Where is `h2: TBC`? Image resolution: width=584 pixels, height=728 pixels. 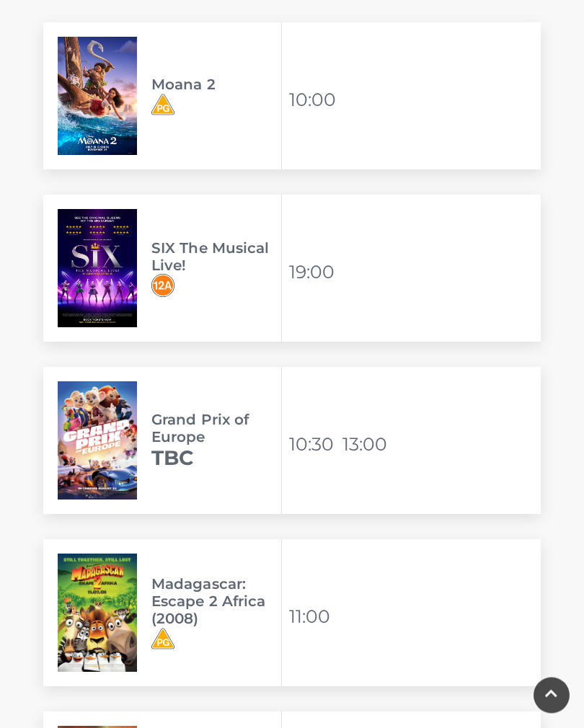
h2: TBC is located at coordinates (216, 459).